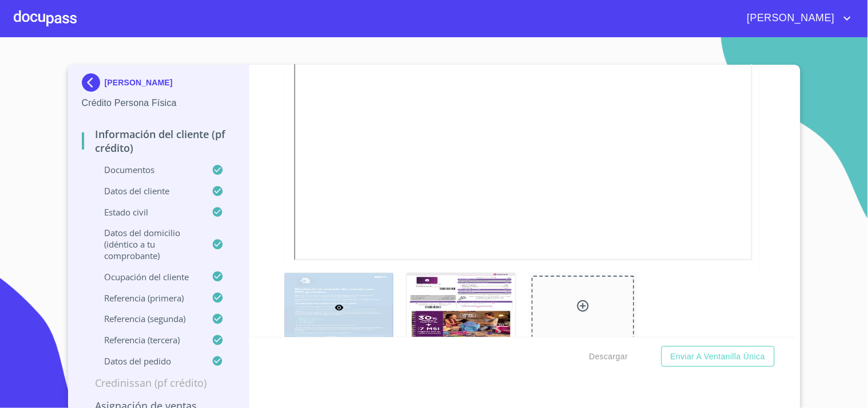 The width and height of the screenshot is (868, 408). Describe the element at coordinates (147, 340) in the screenshot. I see `p: Referencia (tercera)` at that location.